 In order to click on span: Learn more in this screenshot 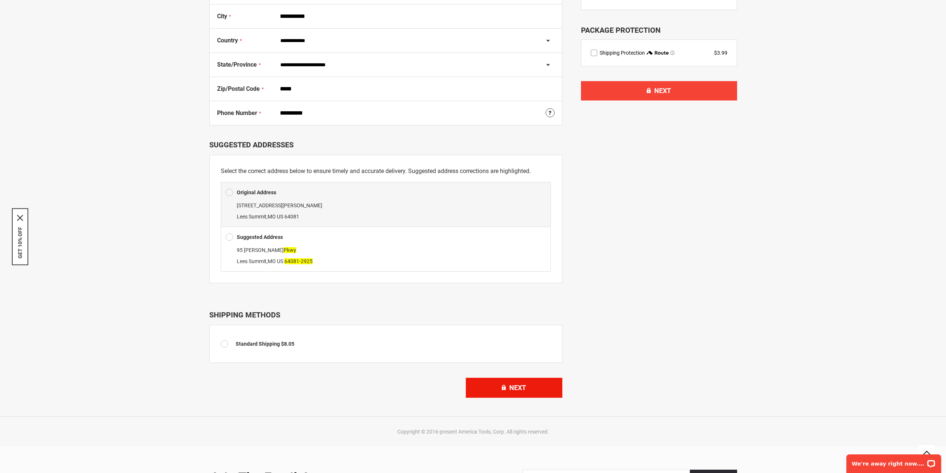, I will do `click(673, 53)`.